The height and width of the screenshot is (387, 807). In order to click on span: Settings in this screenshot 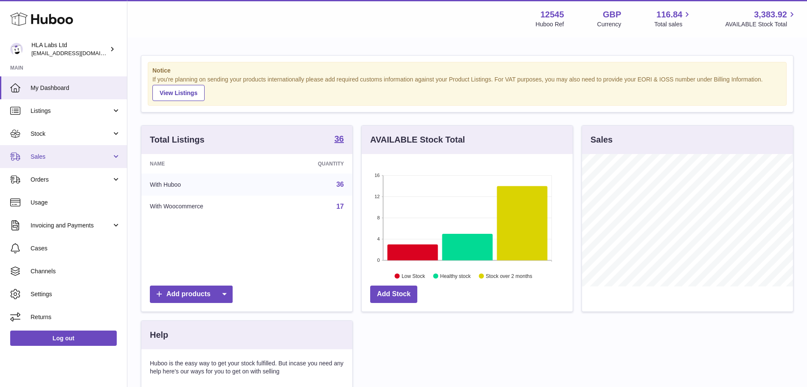, I will do `click(76, 294)`.